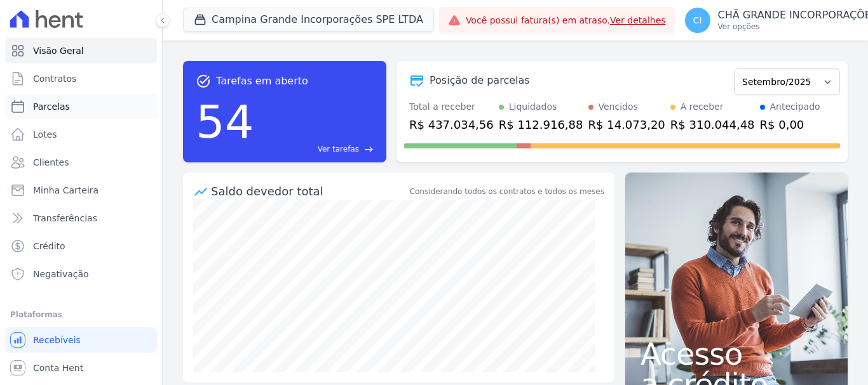  What do you see at coordinates (58, 51) in the screenshot?
I see `span: Visão Geral` at bounding box center [58, 51].